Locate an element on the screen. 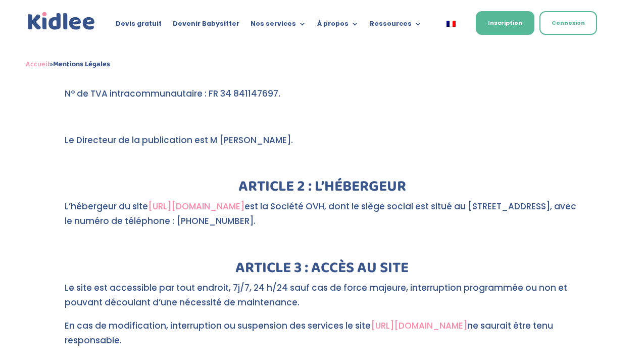  img: logo_kidlee_bleu is located at coordinates (61, 21).